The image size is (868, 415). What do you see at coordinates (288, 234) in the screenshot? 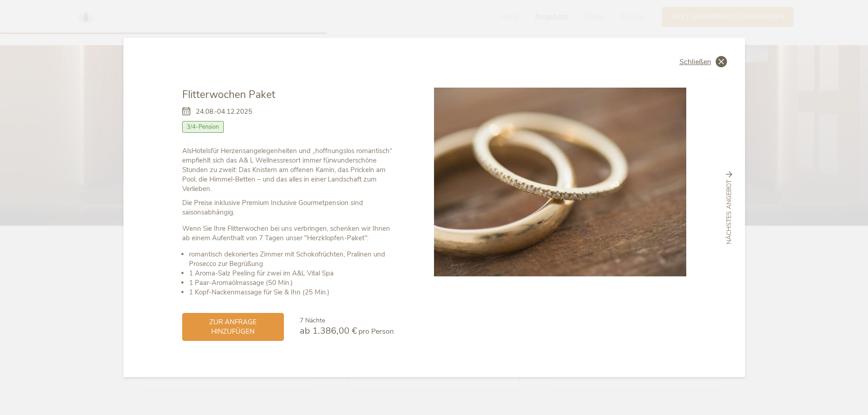
I see `p: Wenn Sie Ihre Flitterwochen bei uns verbringen, schenken wir Ihnen ab einem Aufenthalt von 7 Tage...` at bounding box center [288, 234].